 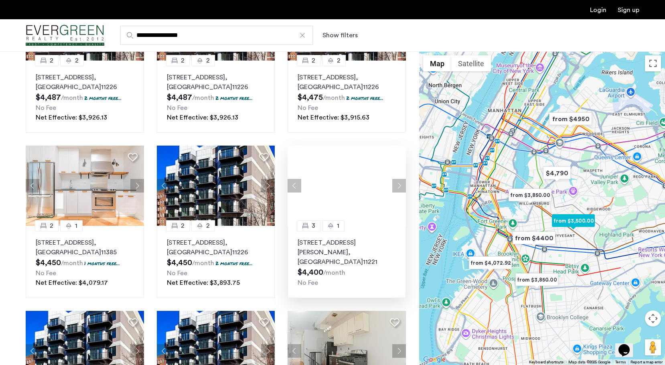 I want to click on button: Show satellite imagery, so click(x=471, y=63).